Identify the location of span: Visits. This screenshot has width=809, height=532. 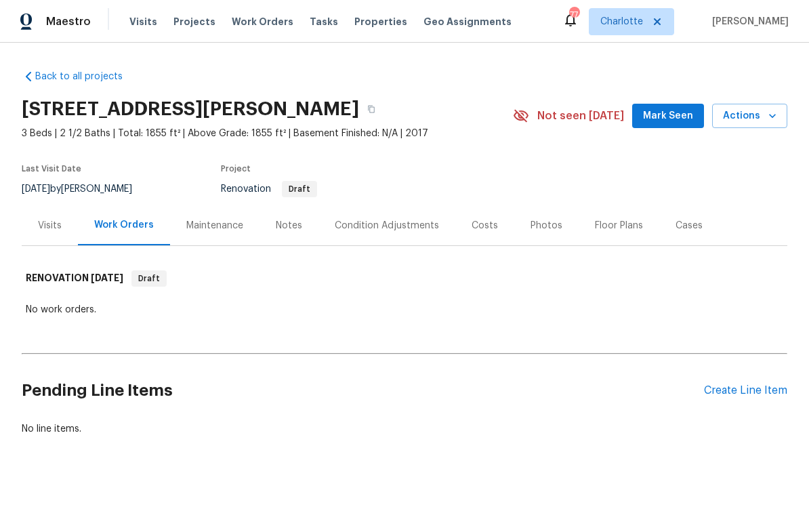
(143, 21).